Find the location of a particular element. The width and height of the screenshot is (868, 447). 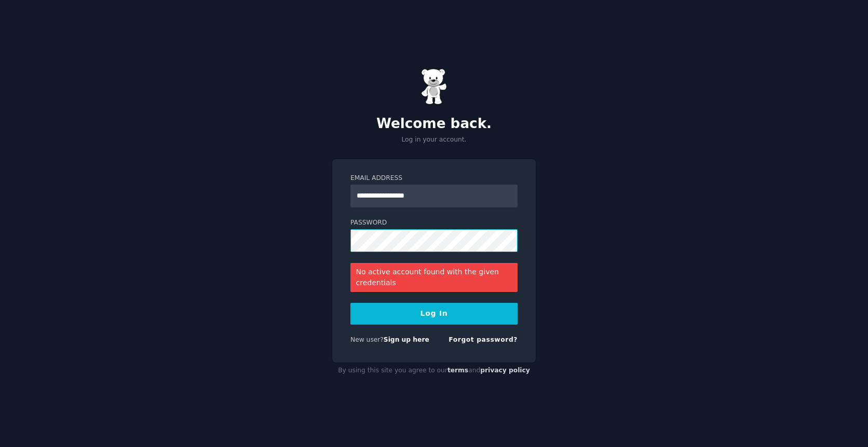

a: privacy policy is located at coordinates (505, 370).